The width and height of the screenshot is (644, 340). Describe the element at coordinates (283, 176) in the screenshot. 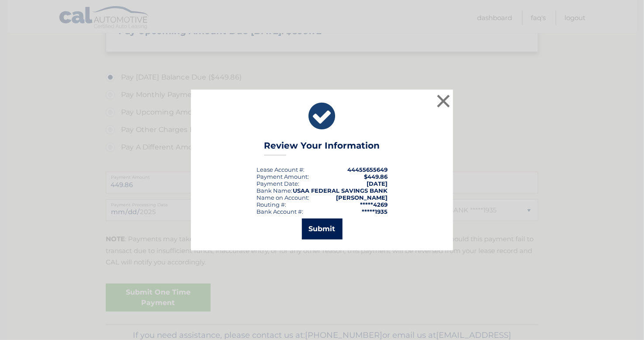

I see `div: Payment Amount:` at that location.